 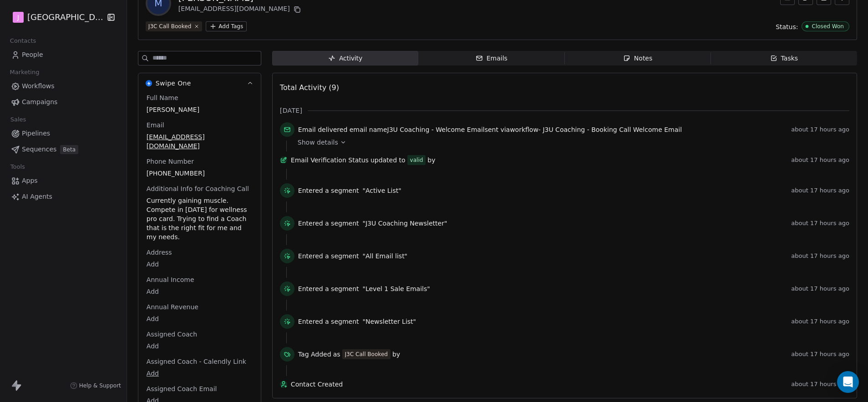 I want to click on button: Swipe OneSwipe One, so click(x=199, y=83).